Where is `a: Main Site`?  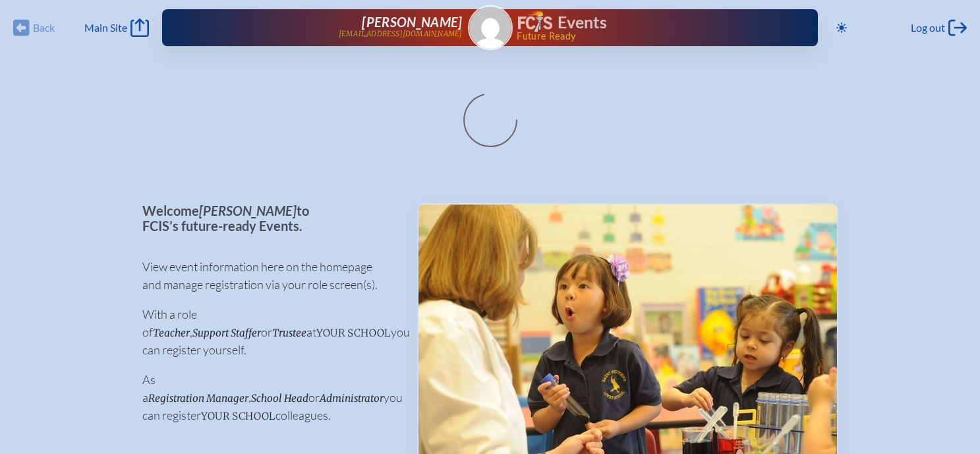 a: Main Site is located at coordinates (117, 28).